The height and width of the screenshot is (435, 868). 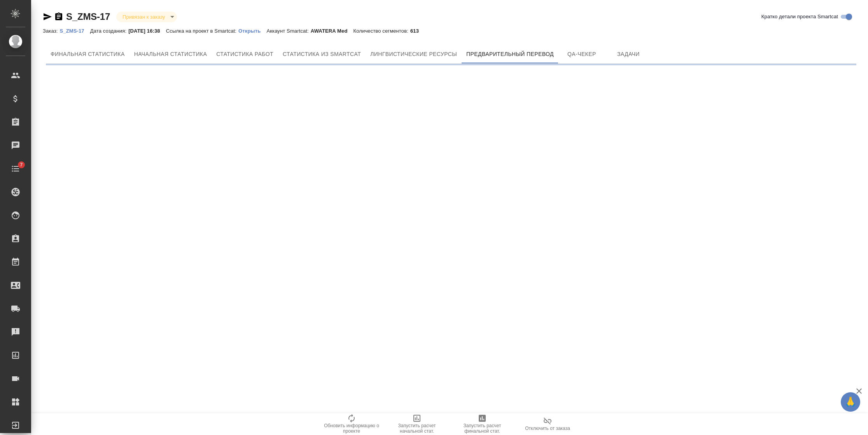 What do you see at coordinates (382, 31) in the screenshot?
I see `p: Количество сегментов:` at bounding box center [382, 31].